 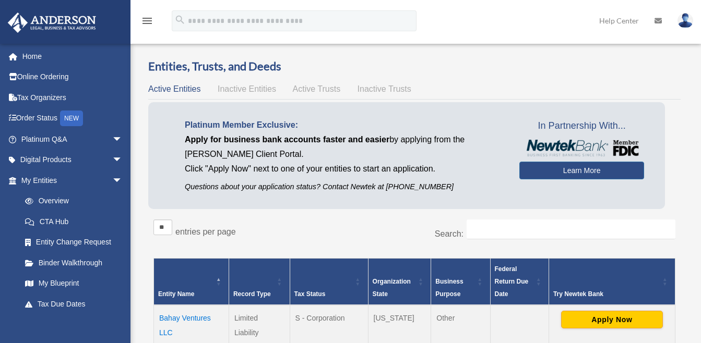 What do you see at coordinates (247, 89) in the screenshot?
I see `span: Inactive Entities` at bounding box center [247, 89].